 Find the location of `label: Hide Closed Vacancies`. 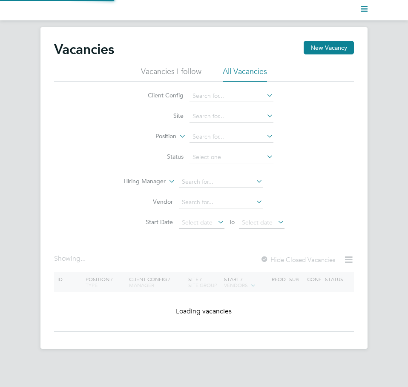

label: Hide Closed Vacancies is located at coordinates (297, 260).